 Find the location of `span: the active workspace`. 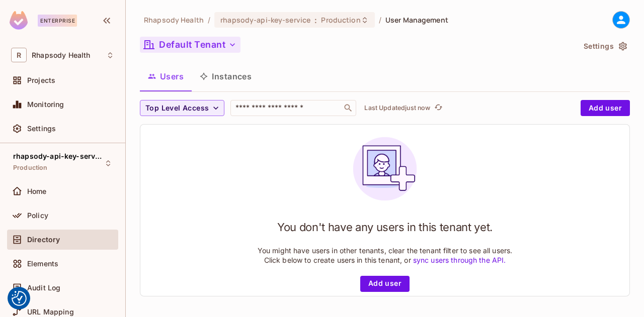

span: the active workspace is located at coordinates (174, 20).